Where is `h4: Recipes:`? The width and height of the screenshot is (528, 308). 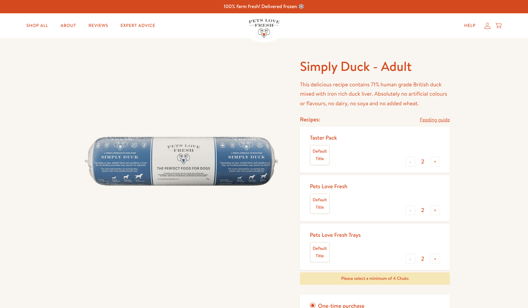
h4: Recipes: is located at coordinates (310, 119).